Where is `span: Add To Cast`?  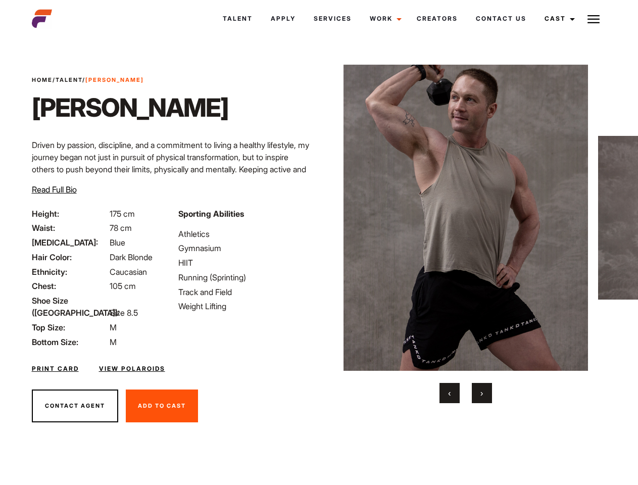
span: Add To Cast is located at coordinates (162, 406).